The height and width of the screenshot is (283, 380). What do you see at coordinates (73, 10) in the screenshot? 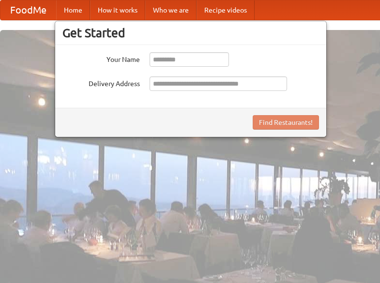
I see `a: Home` at bounding box center [73, 10].